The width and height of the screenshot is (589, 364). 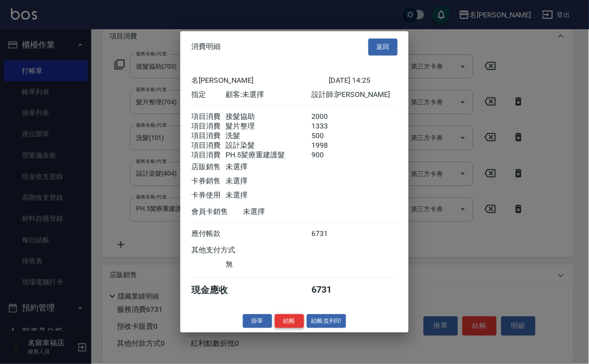 I want to click on div: 1333, so click(x=329, y=126).